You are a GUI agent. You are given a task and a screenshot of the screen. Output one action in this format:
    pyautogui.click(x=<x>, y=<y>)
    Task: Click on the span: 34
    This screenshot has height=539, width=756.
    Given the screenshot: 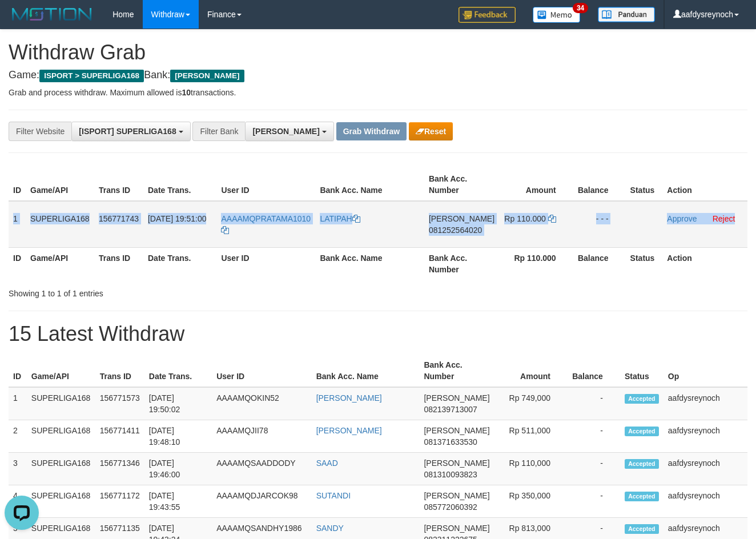 What is the action you would take?
    pyautogui.click(x=581, y=8)
    